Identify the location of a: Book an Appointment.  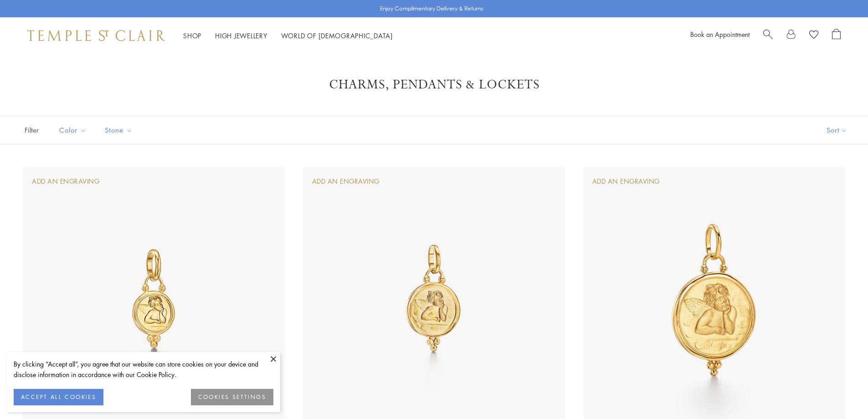
(720, 35).